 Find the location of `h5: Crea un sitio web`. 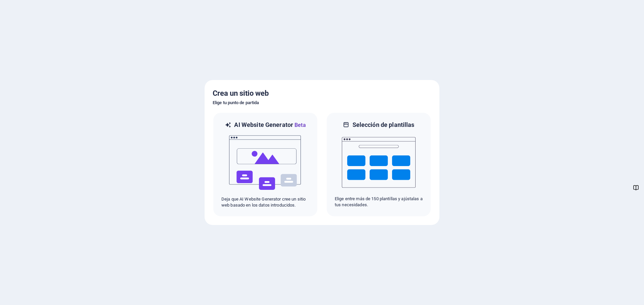

h5: Crea un sitio web is located at coordinates (322, 94).